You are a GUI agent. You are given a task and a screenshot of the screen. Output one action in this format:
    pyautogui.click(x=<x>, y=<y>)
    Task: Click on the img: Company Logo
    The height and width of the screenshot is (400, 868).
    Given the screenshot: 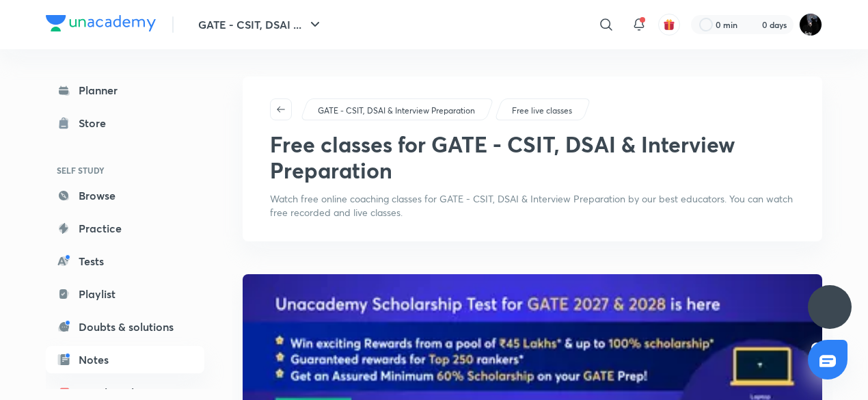 What is the action you would take?
    pyautogui.click(x=101, y=24)
    